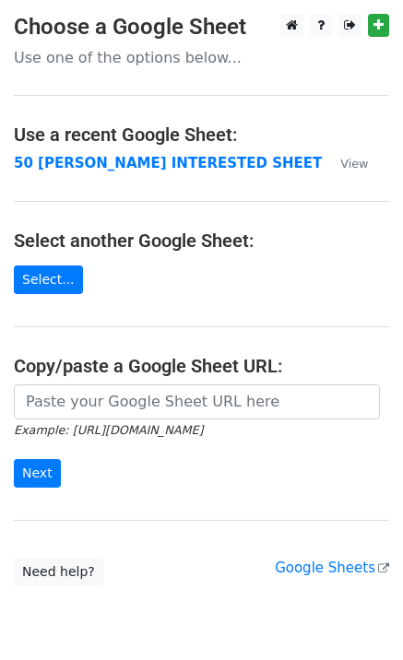 The image size is (403, 660). Describe the element at coordinates (37, 473) in the screenshot. I see `input: Next` at that location.